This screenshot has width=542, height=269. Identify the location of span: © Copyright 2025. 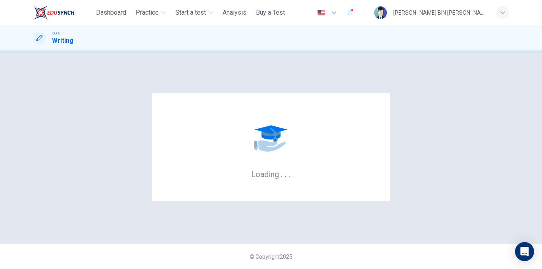
(271, 257).